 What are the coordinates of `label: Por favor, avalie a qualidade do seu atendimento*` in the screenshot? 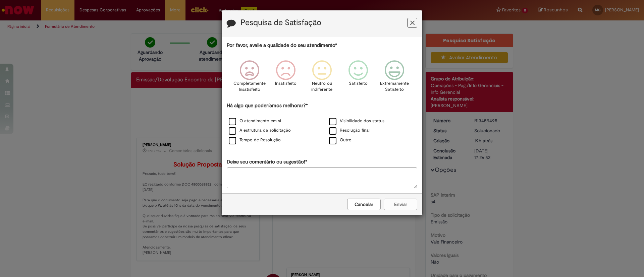 It's located at (282, 45).